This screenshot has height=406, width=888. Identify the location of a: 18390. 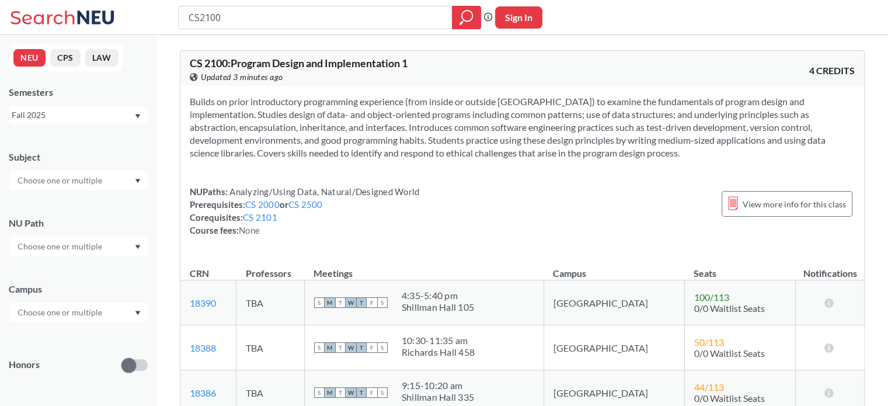
(203, 302).